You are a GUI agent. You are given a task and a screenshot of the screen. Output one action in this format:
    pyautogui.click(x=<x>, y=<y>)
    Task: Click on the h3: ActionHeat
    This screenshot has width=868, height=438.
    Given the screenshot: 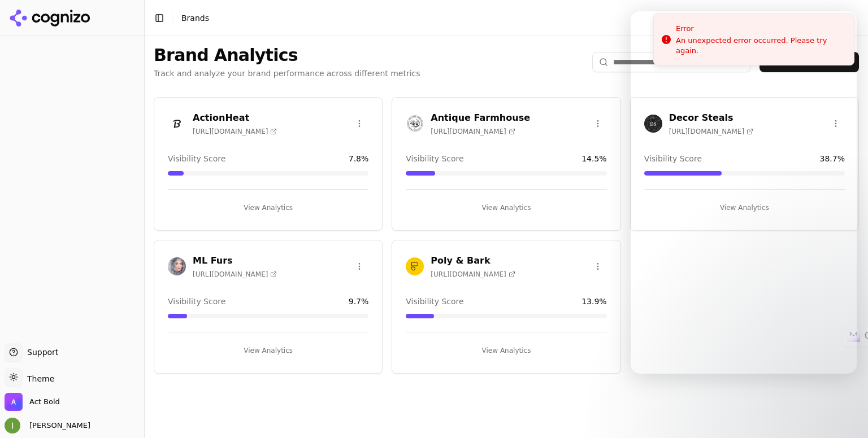 What is the action you would take?
    pyautogui.click(x=235, y=118)
    